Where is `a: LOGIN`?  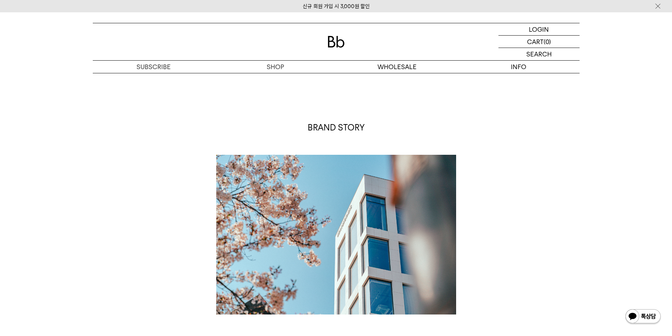
a: LOGIN is located at coordinates (539, 29).